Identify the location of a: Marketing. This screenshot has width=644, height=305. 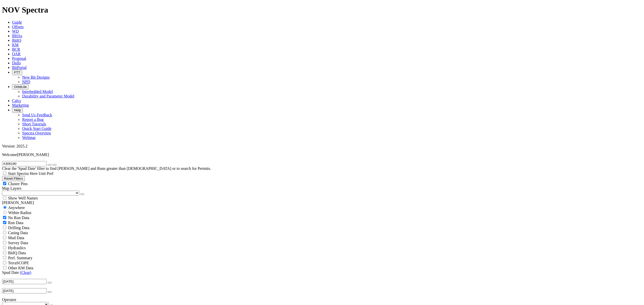
(20, 105).